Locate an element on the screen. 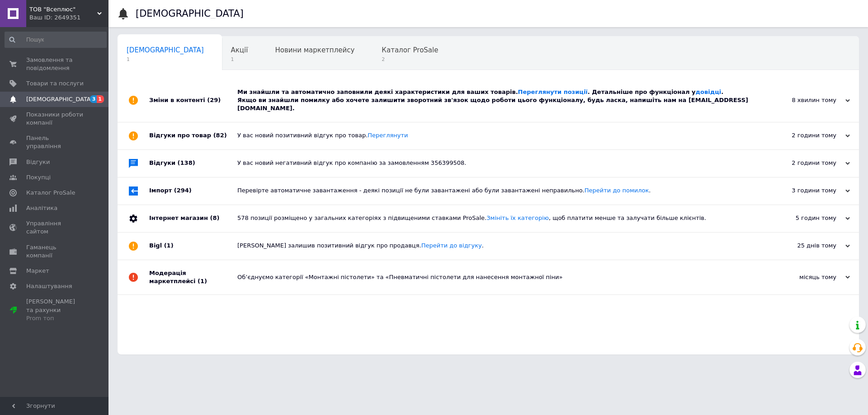  span: (82) is located at coordinates (220, 135).